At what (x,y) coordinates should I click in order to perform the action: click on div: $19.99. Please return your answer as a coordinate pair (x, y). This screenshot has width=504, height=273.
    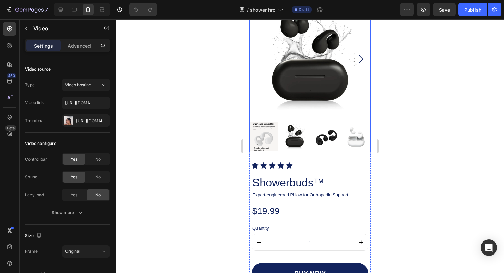
    Looking at the image, I should click on (67, 192).